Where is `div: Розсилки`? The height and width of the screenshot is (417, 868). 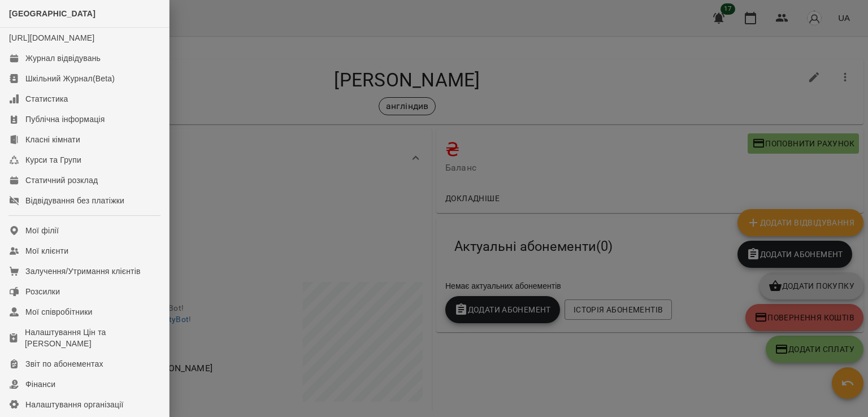 div: Розсилки is located at coordinates (42, 292).